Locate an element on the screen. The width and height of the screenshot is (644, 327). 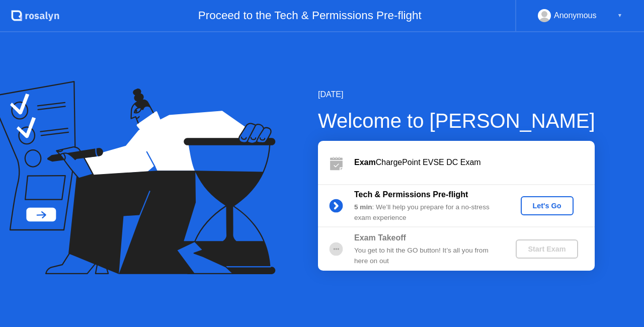
b: 5 min is located at coordinates (363, 207).